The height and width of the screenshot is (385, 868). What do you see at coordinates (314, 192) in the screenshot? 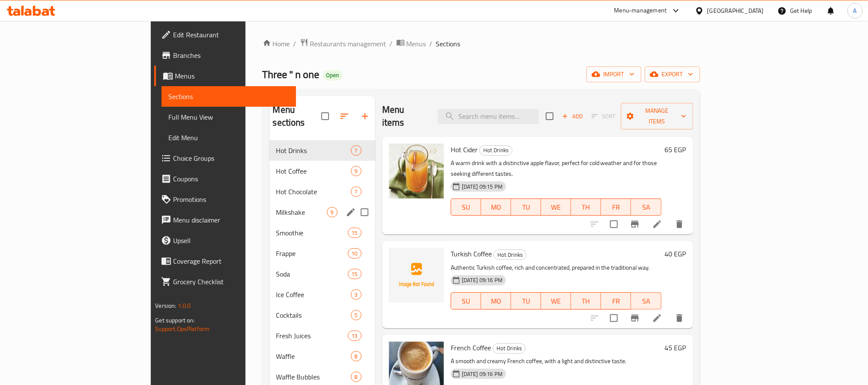
I see `span: Hot Chocolate` at bounding box center [314, 192].